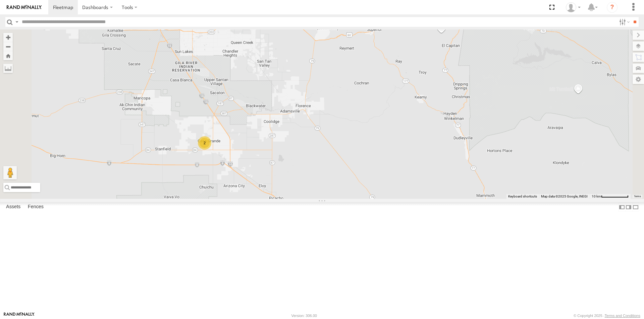 This screenshot has width=644, height=319. Describe the element at coordinates (610, 197) in the screenshot. I see `button: Map Scale: 10 km per 78 pixels` at that location.